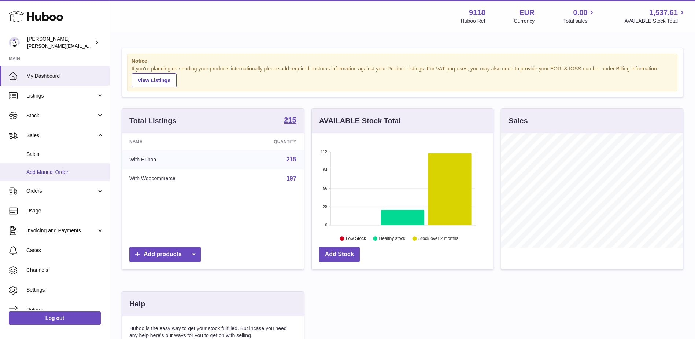 The image size is (695, 339). Describe the element at coordinates (655, 16) in the screenshot. I see `a: 1,537.61 AVAILABLE Stock Total` at that location.